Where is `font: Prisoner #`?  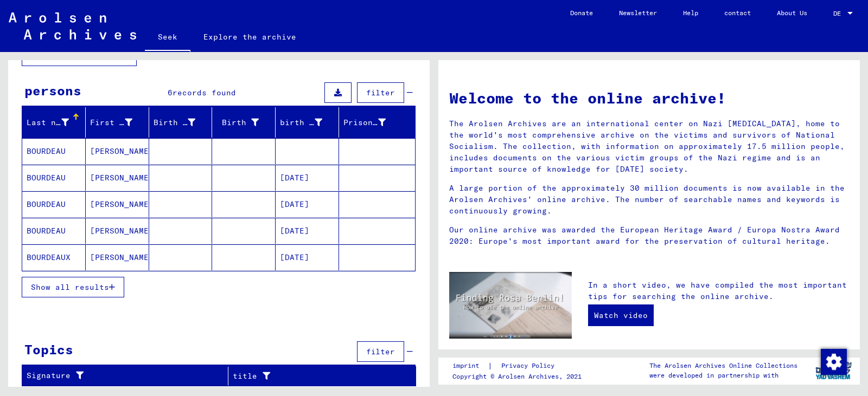
font: Prisoner # is located at coordinates (368, 122).